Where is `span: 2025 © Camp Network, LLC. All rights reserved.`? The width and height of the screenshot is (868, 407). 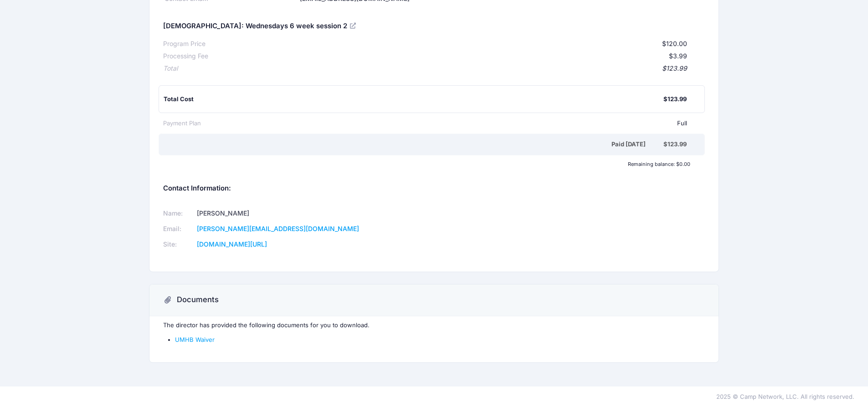 span: 2025 © Camp Network, LLC. All rights reserved. is located at coordinates (785, 396).